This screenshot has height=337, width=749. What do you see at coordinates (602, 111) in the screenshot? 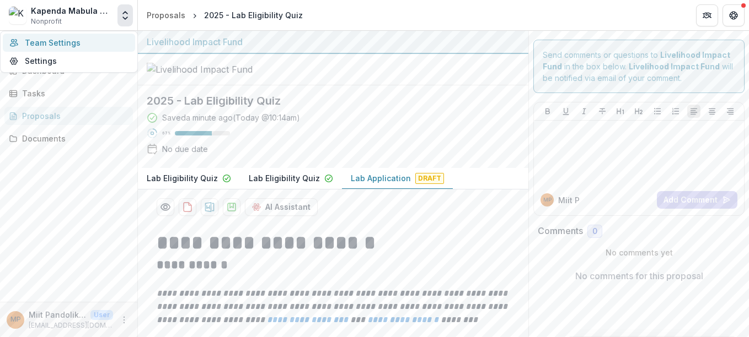
I see `button: Strike` at bounding box center [602, 111].